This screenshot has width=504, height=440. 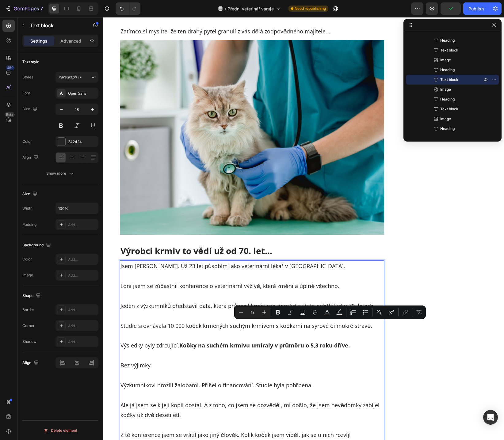 I want to click on div: Font, so click(x=26, y=93).